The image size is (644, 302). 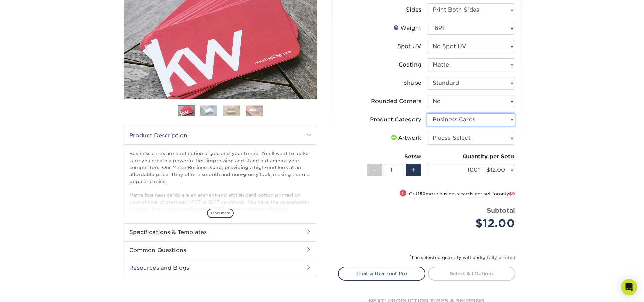 What do you see at coordinates (413, 10) in the screenshot?
I see `div: Sides` at bounding box center [413, 10].